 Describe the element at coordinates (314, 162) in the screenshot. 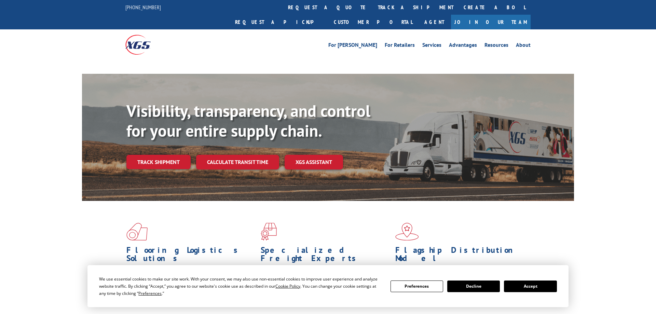

I see `a: XGS ASSISTANT` at that location.